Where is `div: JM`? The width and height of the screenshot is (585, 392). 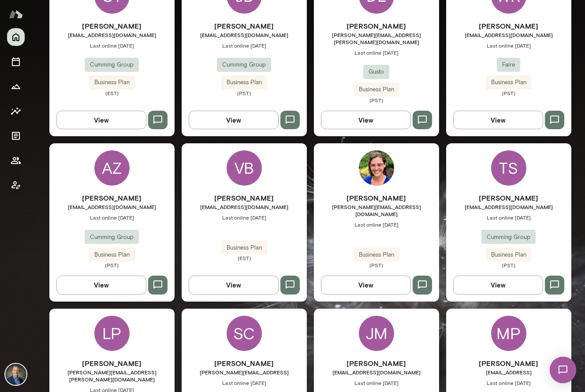 div: JM is located at coordinates (377, 333).